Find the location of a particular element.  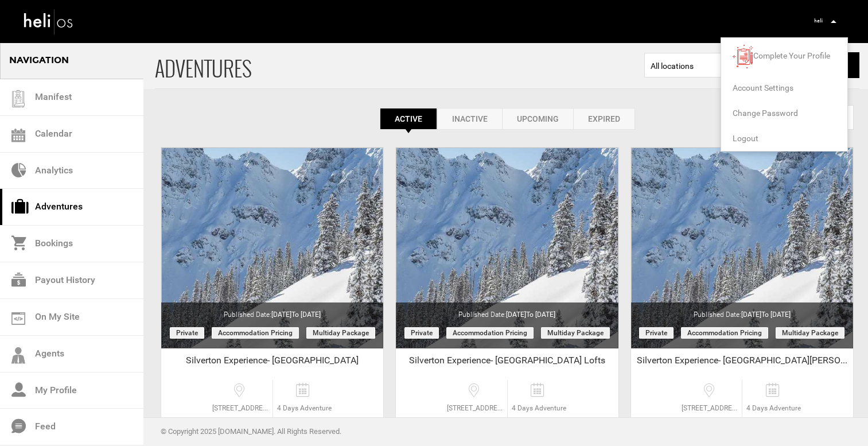

span: ADVENTURES is located at coordinates (399, 65).